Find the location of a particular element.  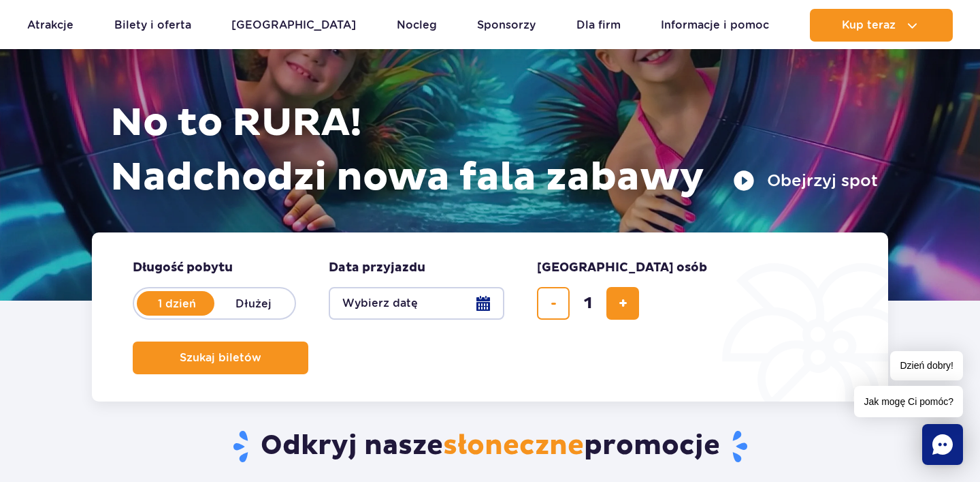

span: Szukaj biletów is located at coordinates (220, 358).